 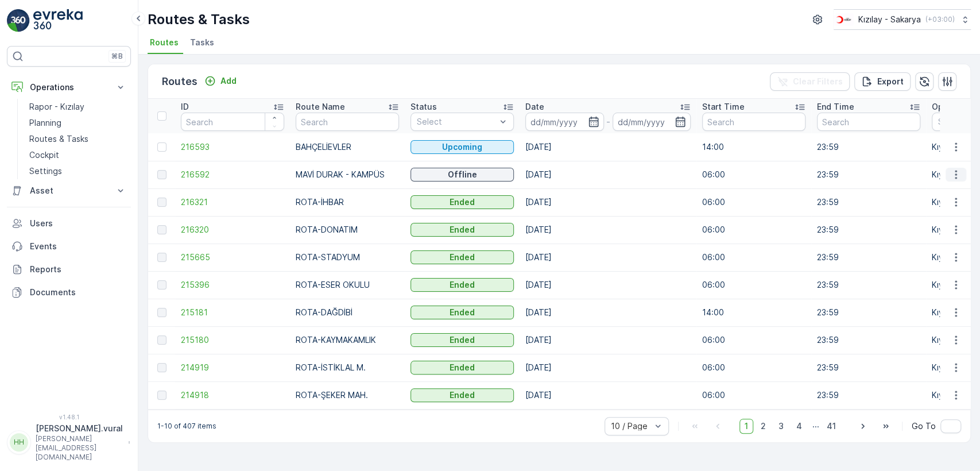 I want to click on span: 214919, so click(x=233, y=368).